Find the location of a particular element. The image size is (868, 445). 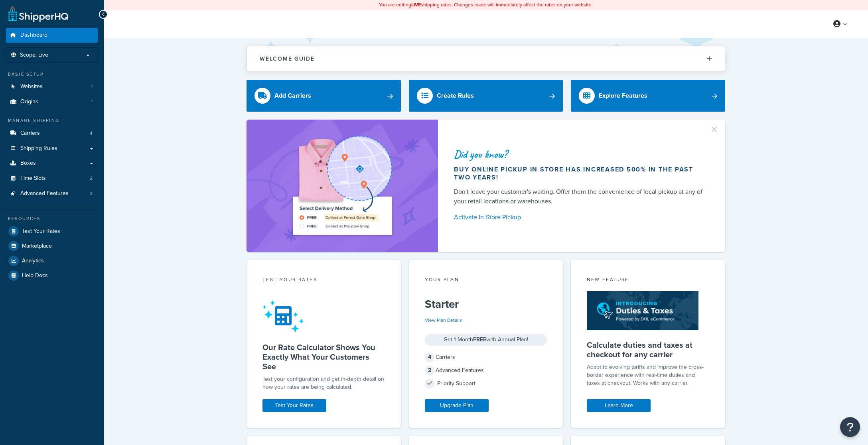

a: Create Rules is located at coordinates (486, 96).